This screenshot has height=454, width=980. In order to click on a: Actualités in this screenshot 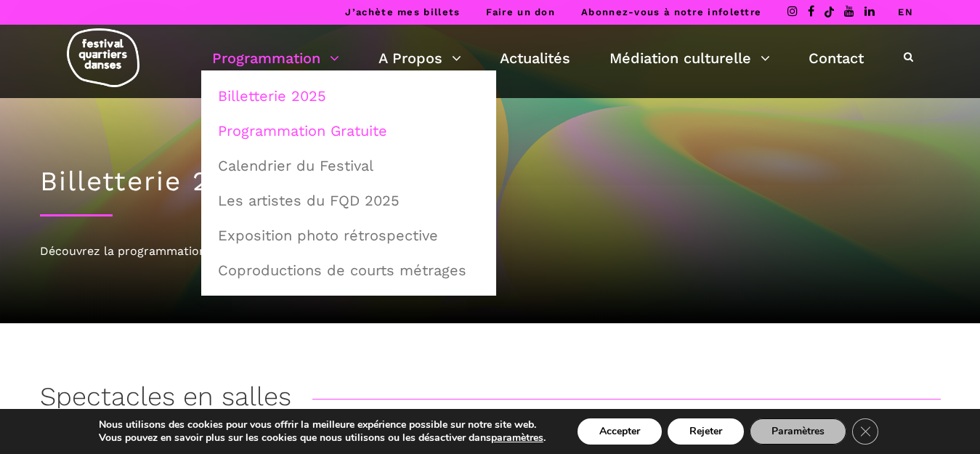, I will do `click(535, 58)`.